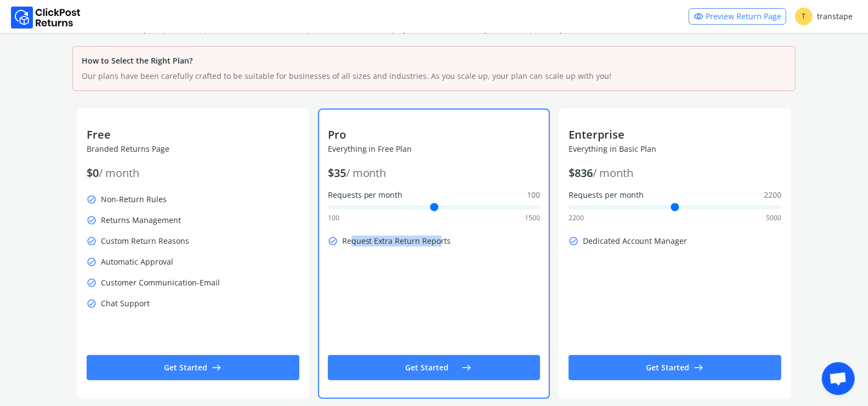  What do you see at coordinates (193, 173) in the screenshot?
I see `p: $ 0` at bounding box center [193, 173].